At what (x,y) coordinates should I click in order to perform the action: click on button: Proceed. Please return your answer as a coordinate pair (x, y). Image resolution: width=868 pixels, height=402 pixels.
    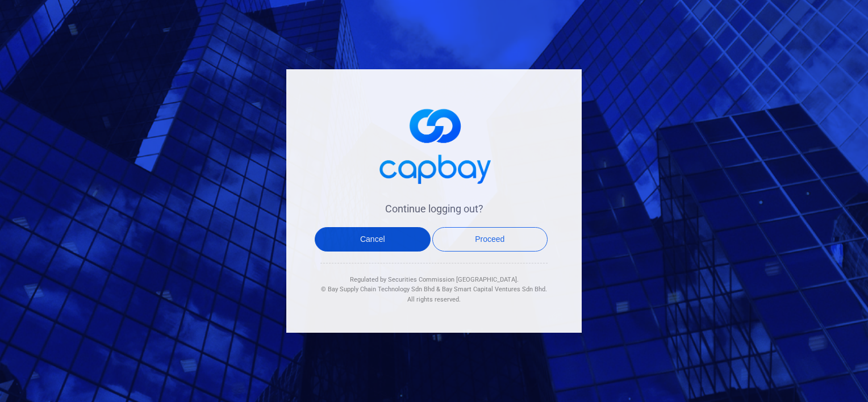
    Looking at the image, I should click on (491, 239).